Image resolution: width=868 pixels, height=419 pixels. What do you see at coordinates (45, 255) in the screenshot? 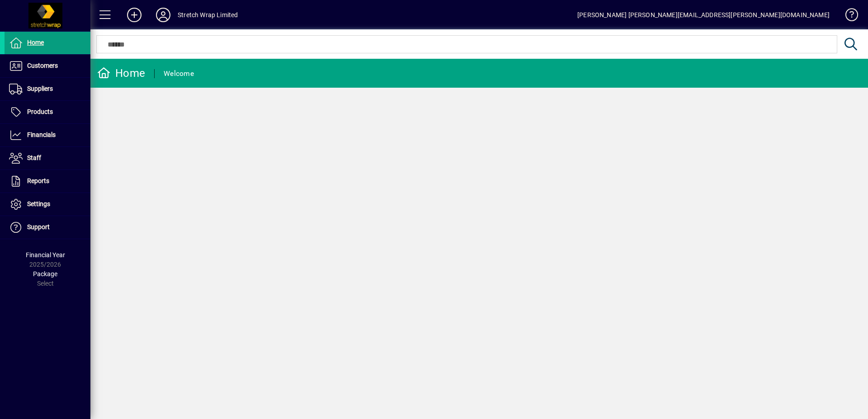
I see `span: Financial Year` at bounding box center [45, 255].